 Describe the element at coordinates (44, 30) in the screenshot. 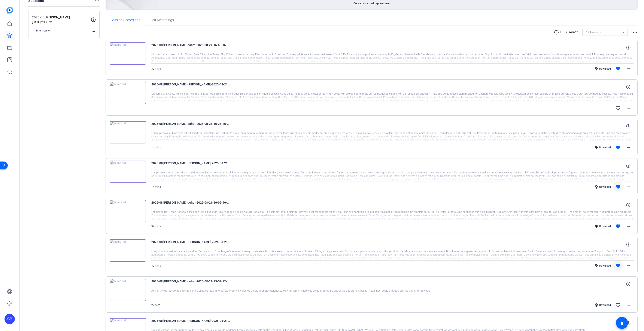

I see `span: Enter Session` at that location.